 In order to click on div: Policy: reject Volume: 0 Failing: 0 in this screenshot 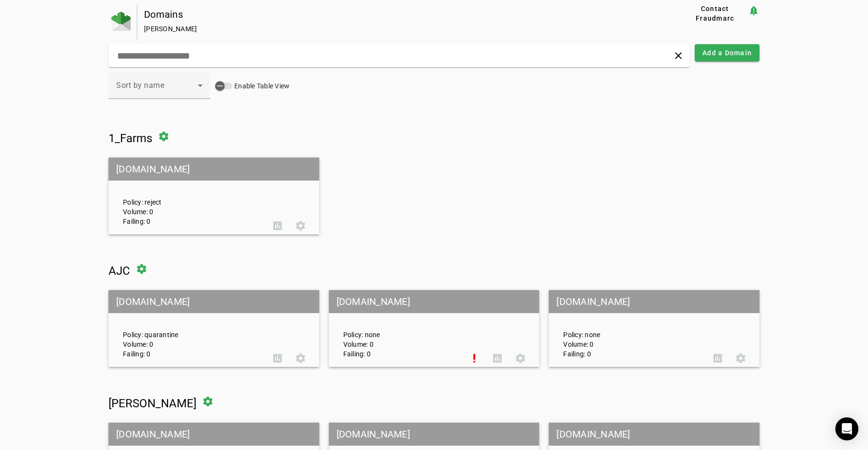, I will do `click(191, 196)`.